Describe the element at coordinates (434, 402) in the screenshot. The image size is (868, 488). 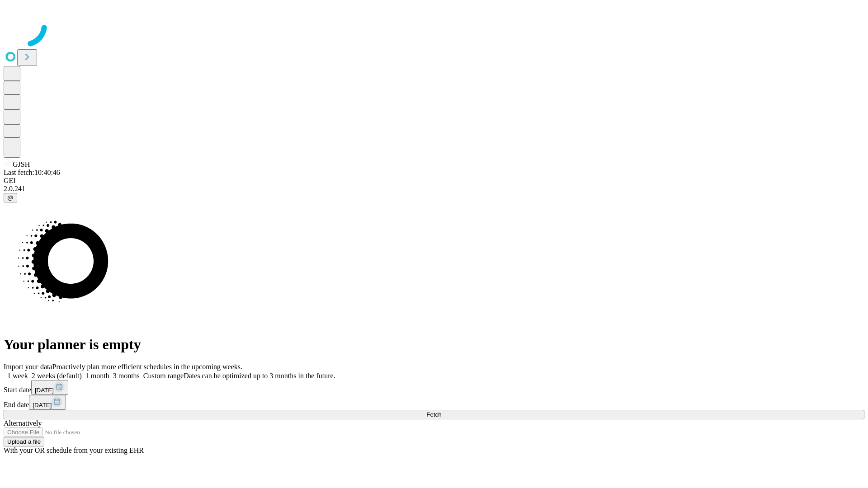
I see `div: End date` at that location.